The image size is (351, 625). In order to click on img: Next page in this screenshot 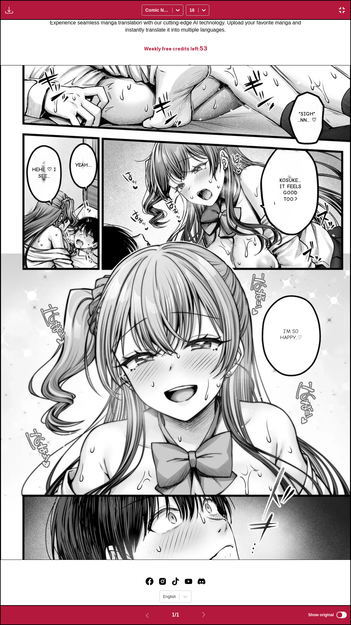, I will do `click(204, 614)`.